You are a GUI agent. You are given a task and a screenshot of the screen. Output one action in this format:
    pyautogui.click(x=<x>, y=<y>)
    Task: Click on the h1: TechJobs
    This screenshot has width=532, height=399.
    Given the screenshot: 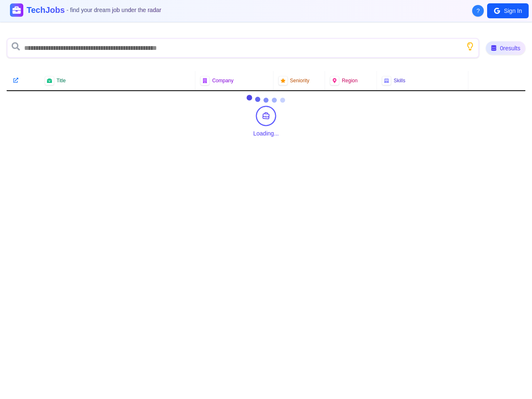 What is the action you would take?
    pyautogui.click(x=94, y=10)
    